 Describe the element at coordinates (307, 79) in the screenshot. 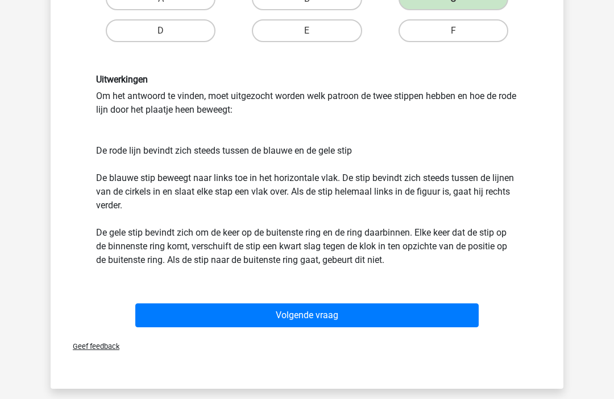

I see `h6: Uitwerkingen` at that location.